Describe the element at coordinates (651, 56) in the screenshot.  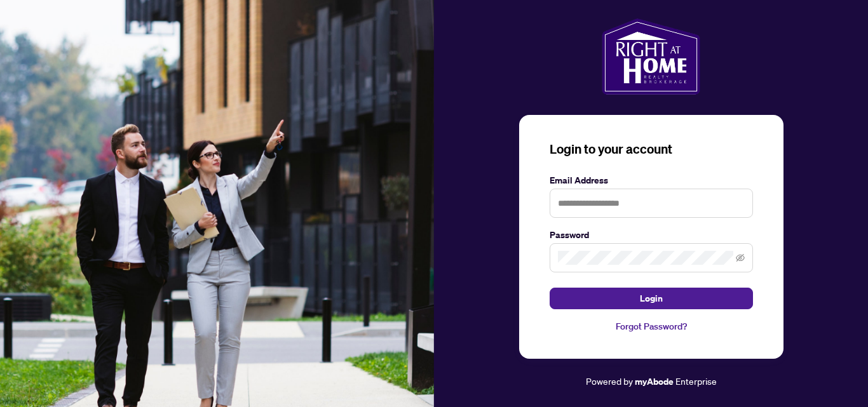
I see `img: ma-logo` at that location.